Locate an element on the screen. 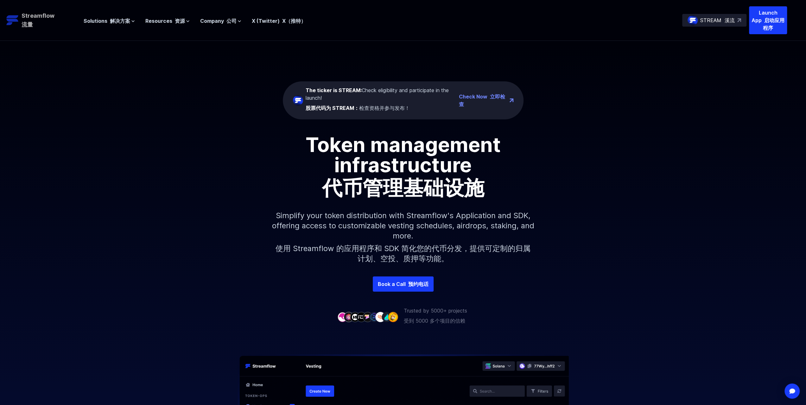  font: 代币管理基础设施 is located at coordinates (403, 187).